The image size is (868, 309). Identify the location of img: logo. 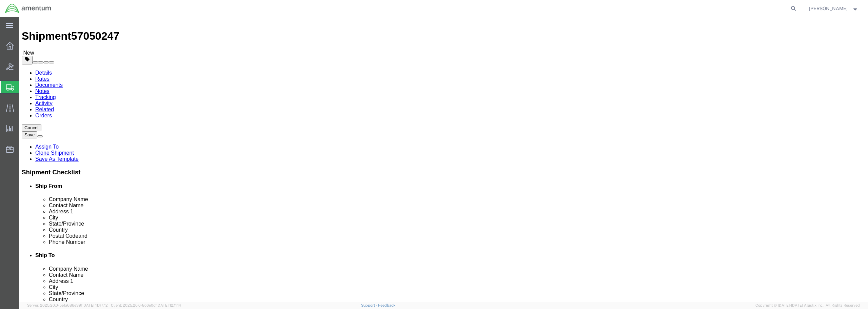
(28, 9).